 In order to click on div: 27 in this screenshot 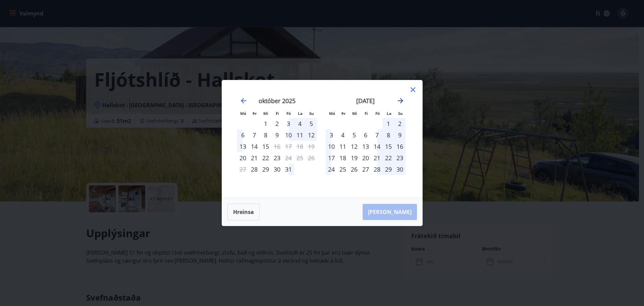, I will do `click(366, 169)`.